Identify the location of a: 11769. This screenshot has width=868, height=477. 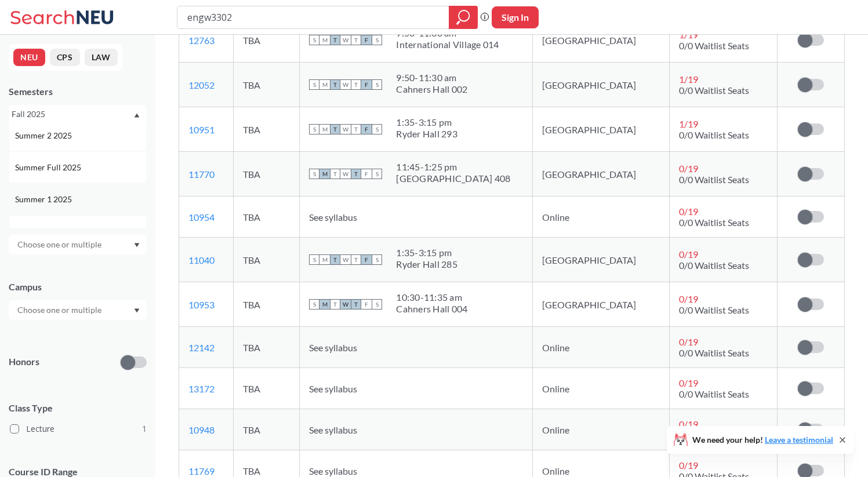
(201, 470).